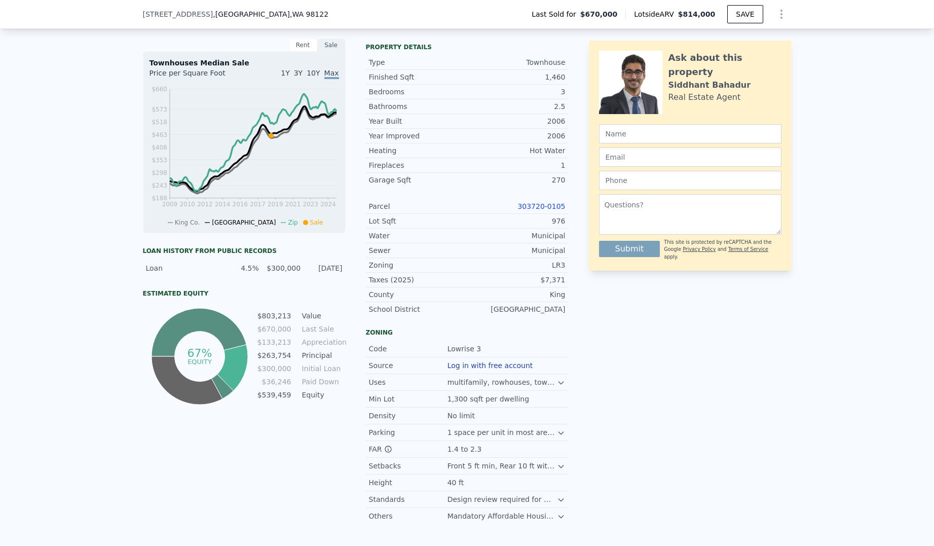  Describe the element at coordinates (745, 14) in the screenshot. I see `button: SAVE` at that location.